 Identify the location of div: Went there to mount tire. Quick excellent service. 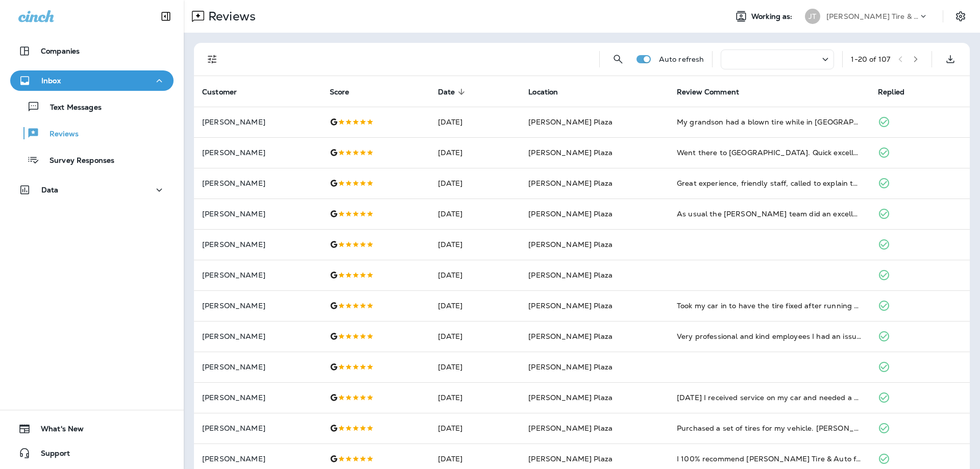
(769, 153).